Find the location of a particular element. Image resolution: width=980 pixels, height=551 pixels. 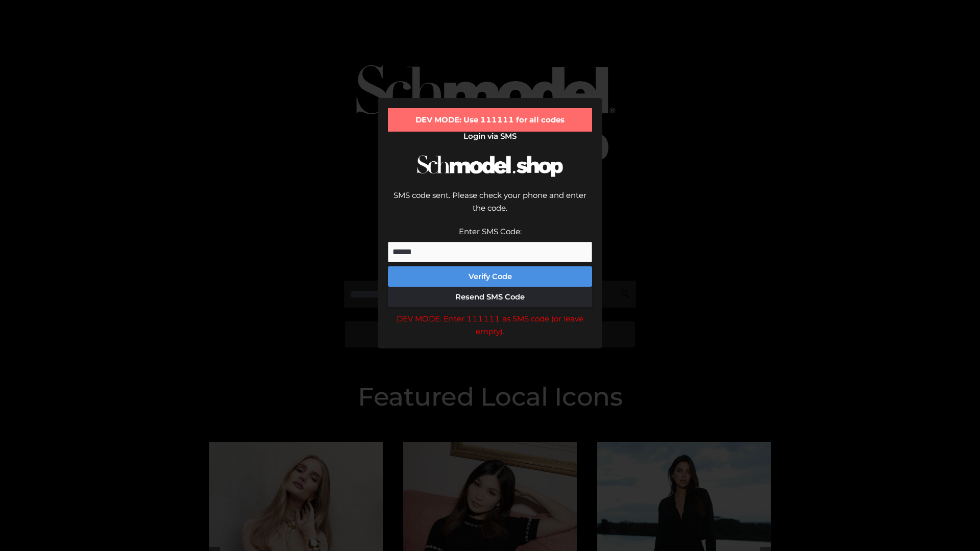

button: Verify Code is located at coordinates (490, 277).